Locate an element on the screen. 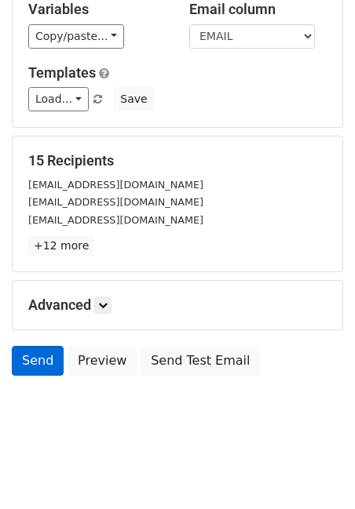 The height and width of the screenshot is (509, 355). a: Load... is located at coordinates (58, 99).